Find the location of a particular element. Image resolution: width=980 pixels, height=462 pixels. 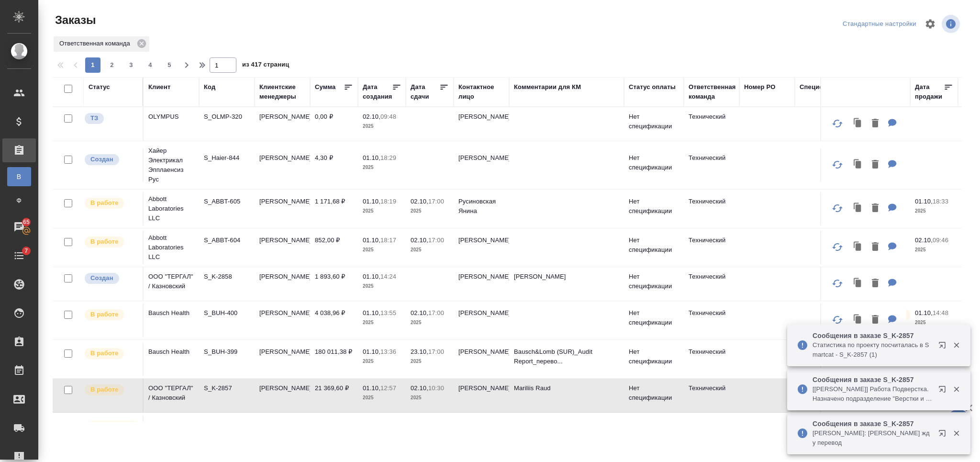

p: S_BUH-400 is located at coordinates (227, 313).